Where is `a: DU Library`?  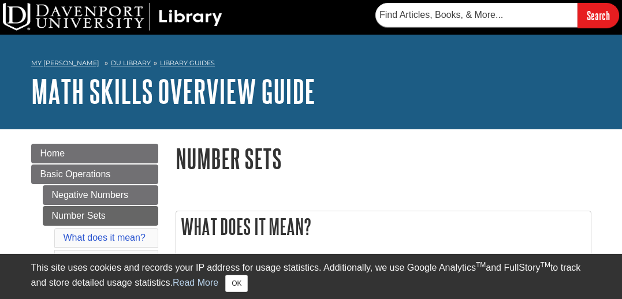
a: DU Library is located at coordinates (130, 63).